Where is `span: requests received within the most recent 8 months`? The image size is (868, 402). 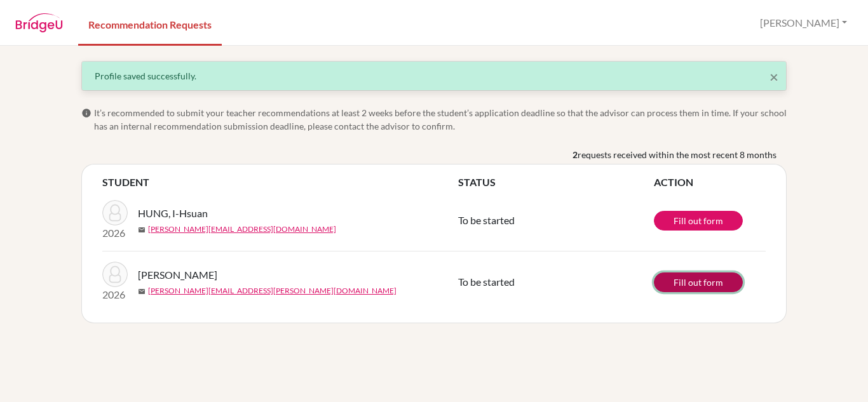
span: requests received within the most recent 8 months is located at coordinates (677, 155).